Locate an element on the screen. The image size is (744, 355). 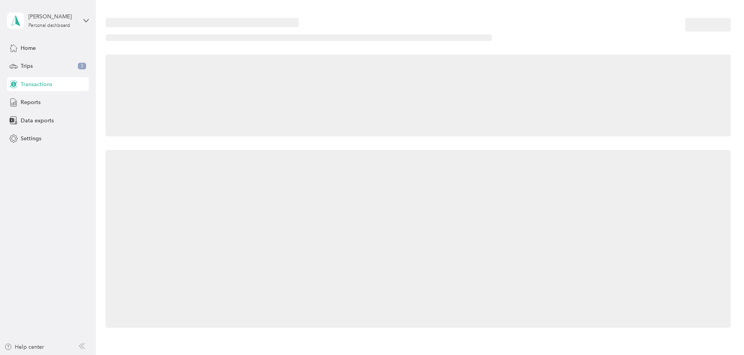
span: 3 is located at coordinates (82, 66).